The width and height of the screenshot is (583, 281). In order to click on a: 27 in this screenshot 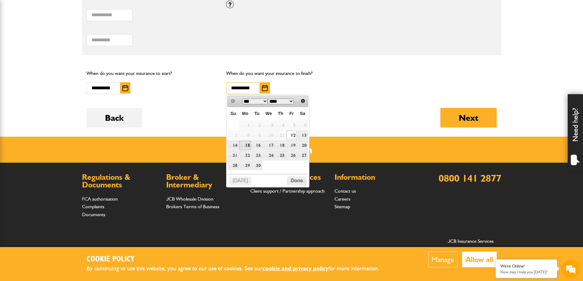, I will do `click(303, 155)`.